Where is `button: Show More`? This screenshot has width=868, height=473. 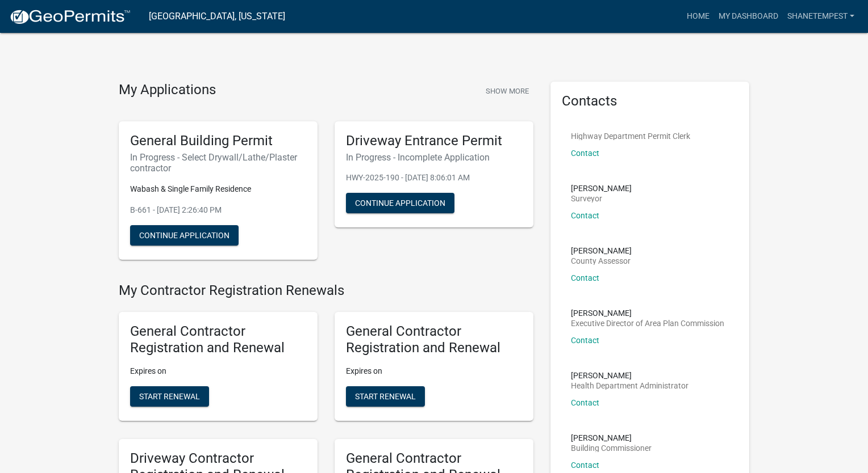
button: Show More is located at coordinates (507, 91).